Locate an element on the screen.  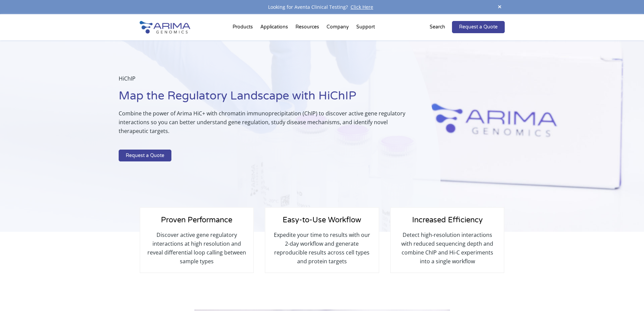
span: Proven Performance is located at coordinates (196, 220).